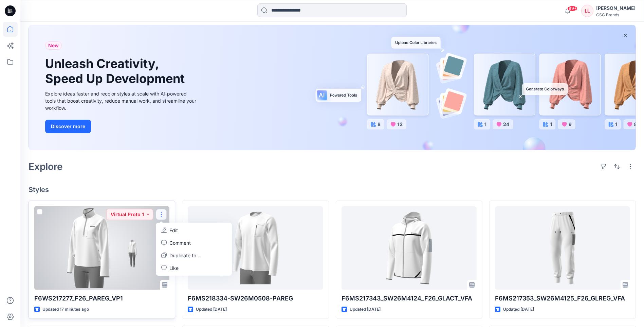 The image size is (644, 327). What do you see at coordinates (255, 298) in the screenshot?
I see `p: F6MS218334-SW26M0508-PAREG` at bounding box center [255, 298].